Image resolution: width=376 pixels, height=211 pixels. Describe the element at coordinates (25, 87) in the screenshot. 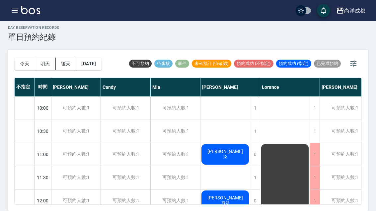

I see `div: 不指定` at that location.